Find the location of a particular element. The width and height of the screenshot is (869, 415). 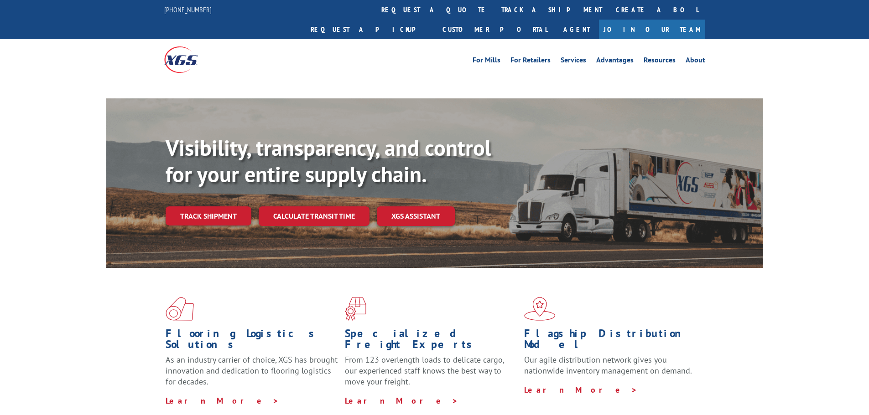

a: Services is located at coordinates (573, 62).